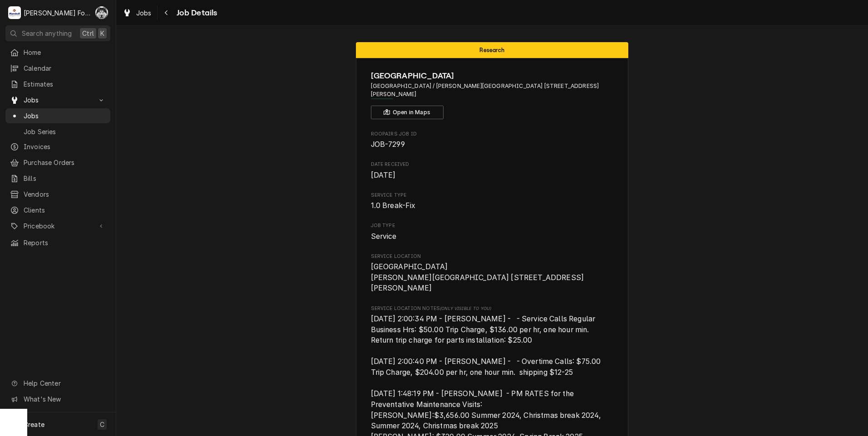  What do you see at coordinates (58, 226) in the screenshot?
I see `a: Go to Pricebook` at bounding box center [58, 226].